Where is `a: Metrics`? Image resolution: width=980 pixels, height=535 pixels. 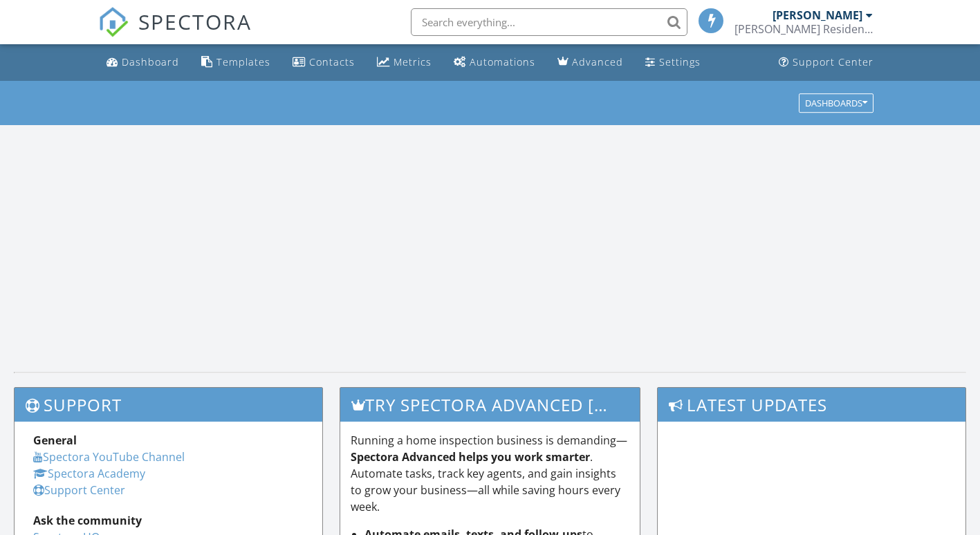 a: Metrics is located at coordinates (404, 63).